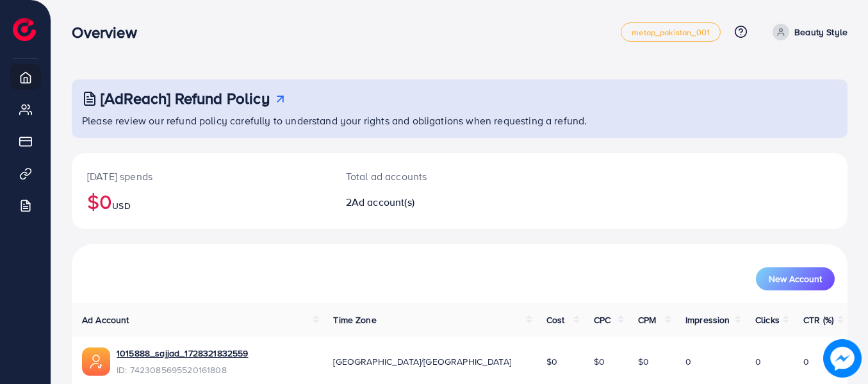  What do you see at coordinates (383, 202) in the screenshot?
I see `span: Ad account(s)` at bounding box center [383, 202].